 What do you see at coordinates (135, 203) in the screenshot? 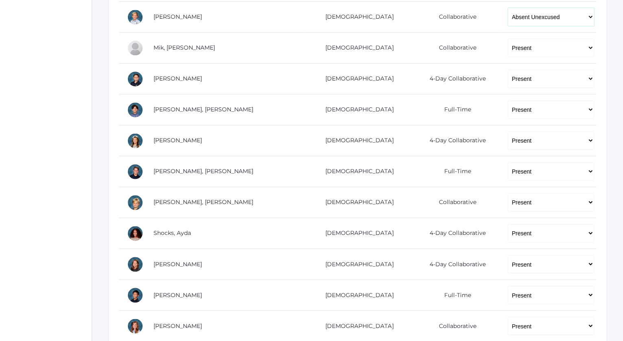
I see `div: Levi Sergey` at bounding box center [135, 203].